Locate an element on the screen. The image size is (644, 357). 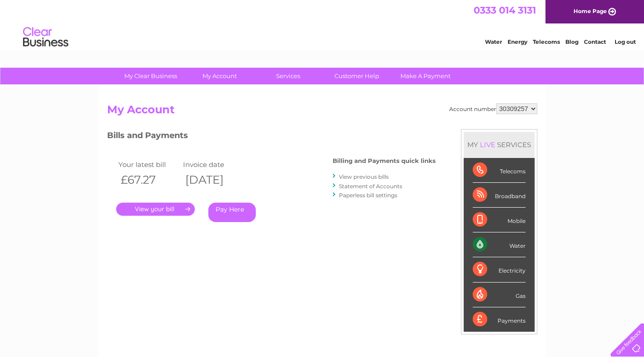
div: Water is located at coordinates (499, 245).